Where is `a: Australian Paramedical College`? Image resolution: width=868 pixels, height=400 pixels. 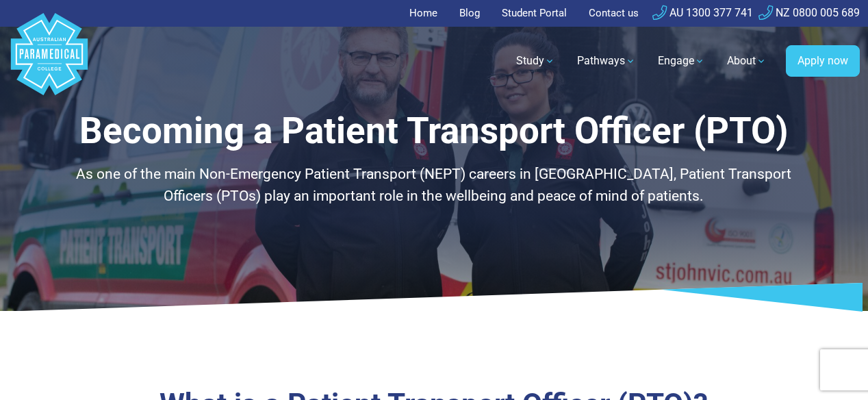 a: Australian Paramedical College is located at coordinates (49, 61).